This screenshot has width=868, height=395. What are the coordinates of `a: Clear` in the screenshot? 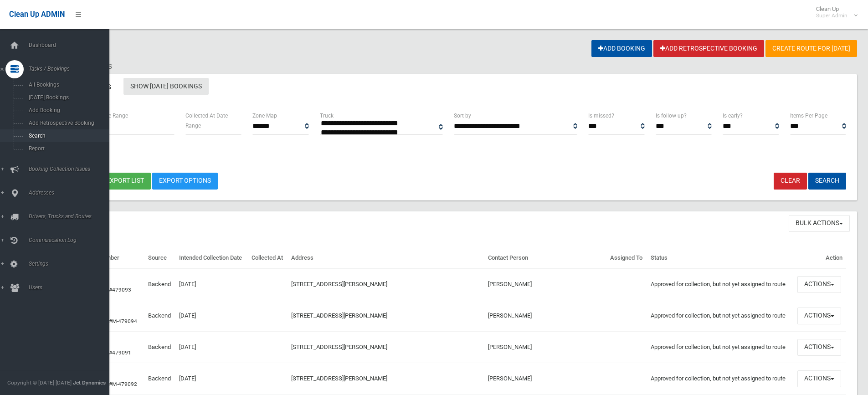 It's located at (790, 181).